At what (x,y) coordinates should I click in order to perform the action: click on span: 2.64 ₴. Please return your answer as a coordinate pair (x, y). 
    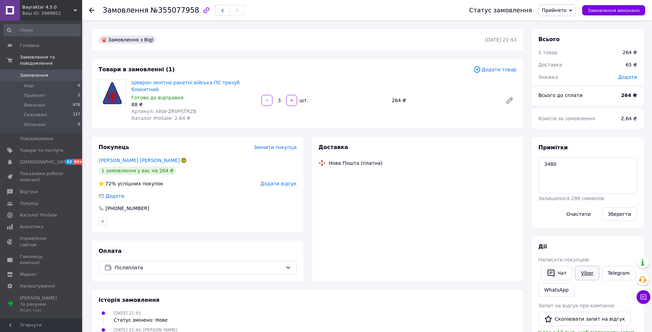
    Looking at the image, I should click on (629, 118).